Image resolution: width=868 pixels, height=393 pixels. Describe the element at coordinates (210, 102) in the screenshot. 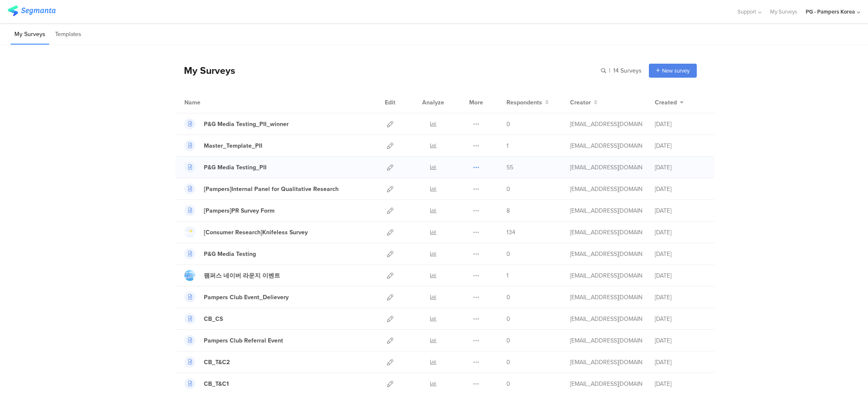

I see `div: Name` at that location.